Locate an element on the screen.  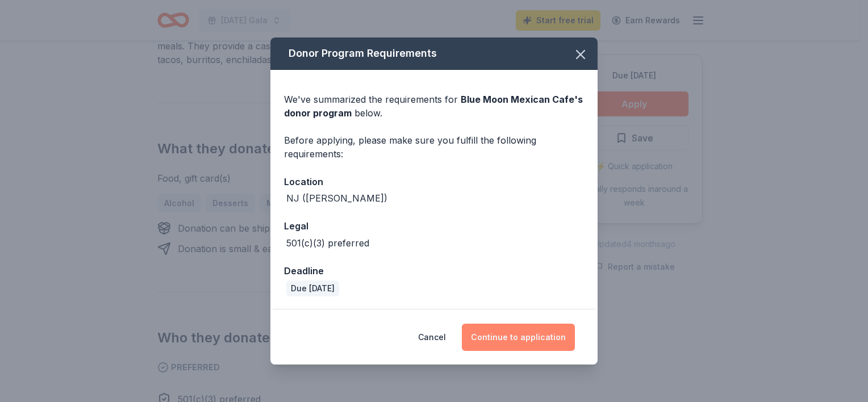
div: Location is located at coordinates (434, 182).